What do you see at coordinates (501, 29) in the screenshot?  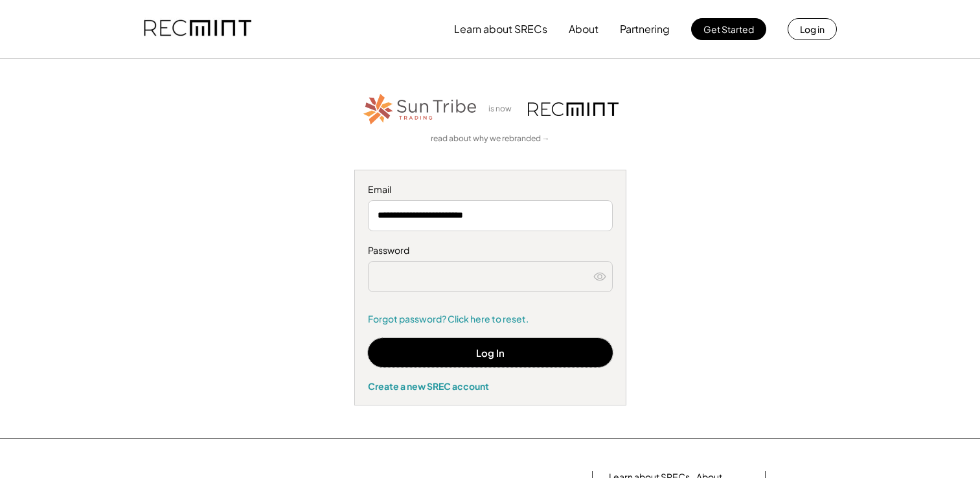 I see `button: Learn about SRECs` at bounding box center [501, 29].